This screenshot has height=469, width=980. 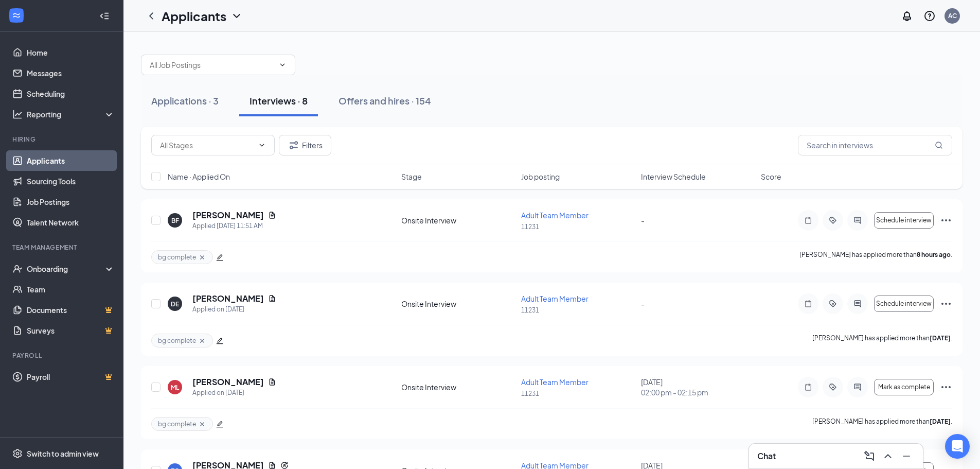 What do you see at coordinates (185, 101) in the screenshot?
I see `div: Applications · 3` at bounding box center [185, 101].